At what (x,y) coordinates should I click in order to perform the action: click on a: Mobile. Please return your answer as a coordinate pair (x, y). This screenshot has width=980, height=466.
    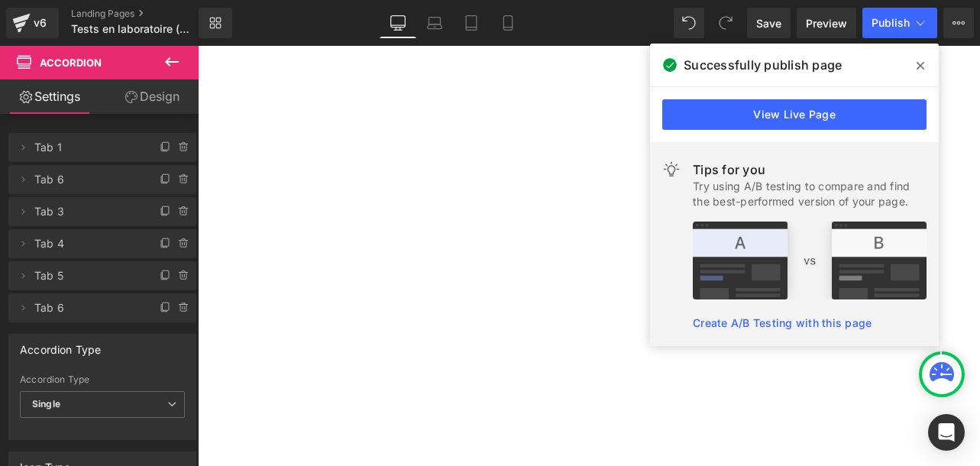
    Looking at the image, I should click on (508, 23).